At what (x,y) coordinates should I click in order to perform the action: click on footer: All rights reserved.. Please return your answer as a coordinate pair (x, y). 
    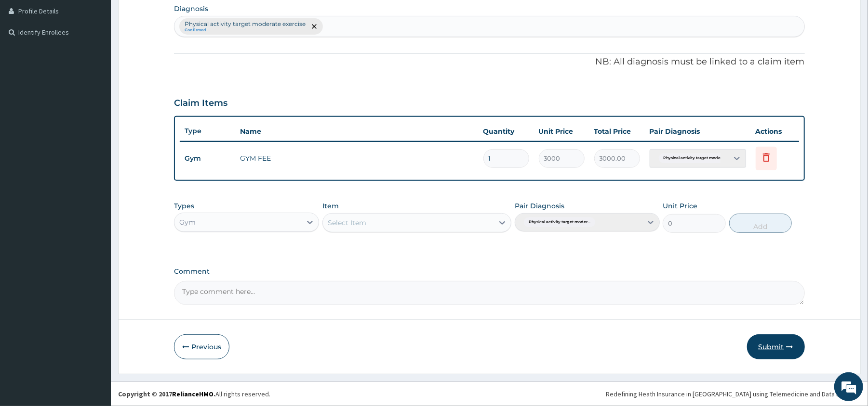
    Looking at the image, I should click on (489, 393).